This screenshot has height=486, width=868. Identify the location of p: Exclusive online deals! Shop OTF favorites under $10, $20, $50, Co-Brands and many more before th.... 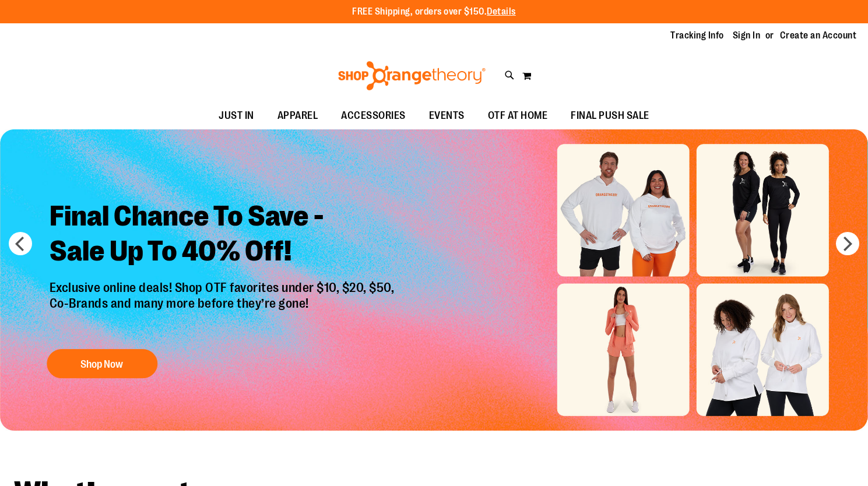
(223, 309).